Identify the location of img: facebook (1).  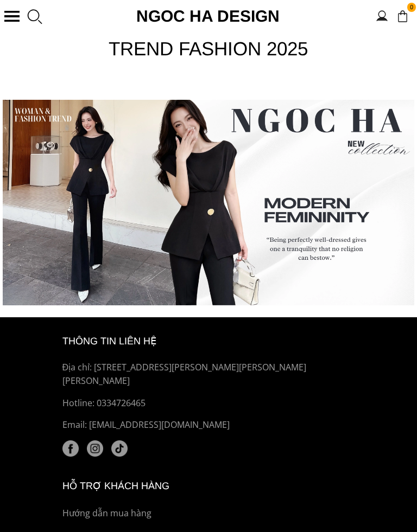
(71, 448).